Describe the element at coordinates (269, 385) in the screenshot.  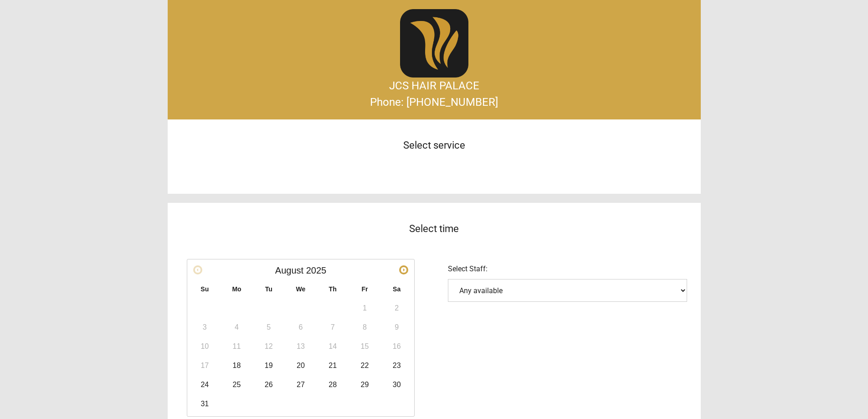
I see `a: 26` at that location.